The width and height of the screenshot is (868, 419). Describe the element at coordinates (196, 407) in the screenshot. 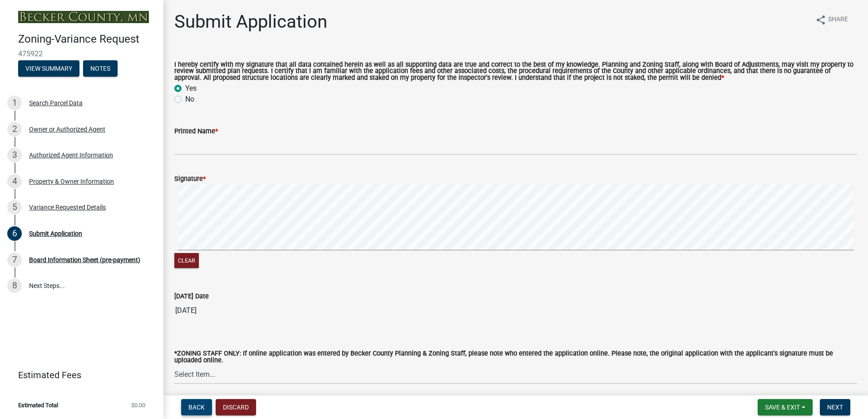

I see `button: Back` at that location.